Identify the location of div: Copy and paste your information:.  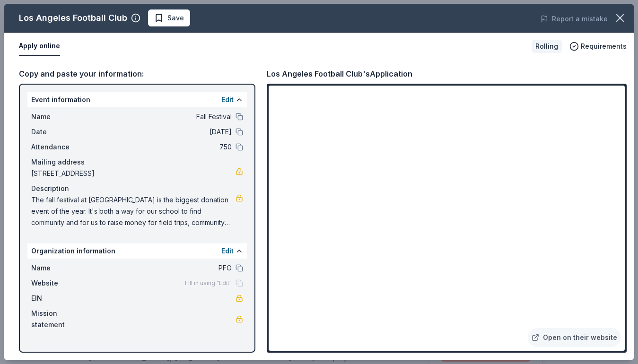
(137, 74).